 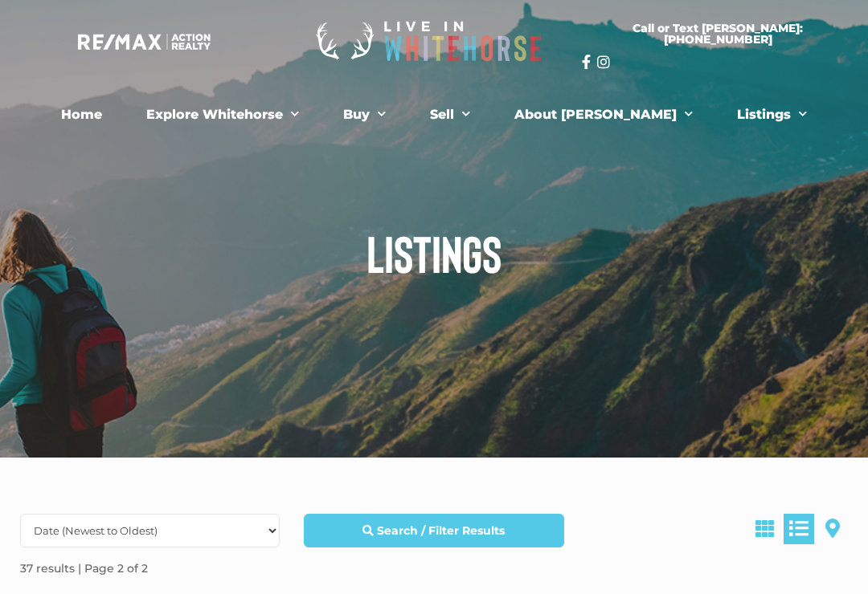 What do you see at coordinates (440, 531) in the screenshot?
I see `strong: Search / Filter Results` at bounding box center [440, 531].